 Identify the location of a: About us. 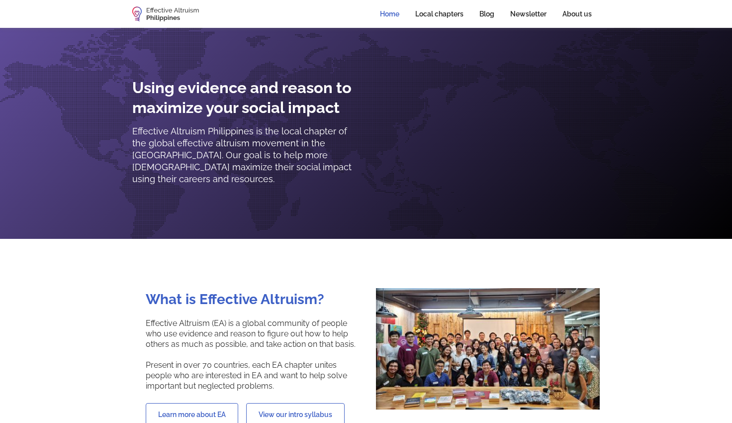
(577, 14).